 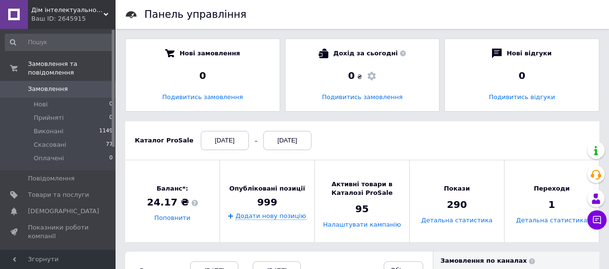 I want to click on h1: Панель управління, so click(x=196, y=14).